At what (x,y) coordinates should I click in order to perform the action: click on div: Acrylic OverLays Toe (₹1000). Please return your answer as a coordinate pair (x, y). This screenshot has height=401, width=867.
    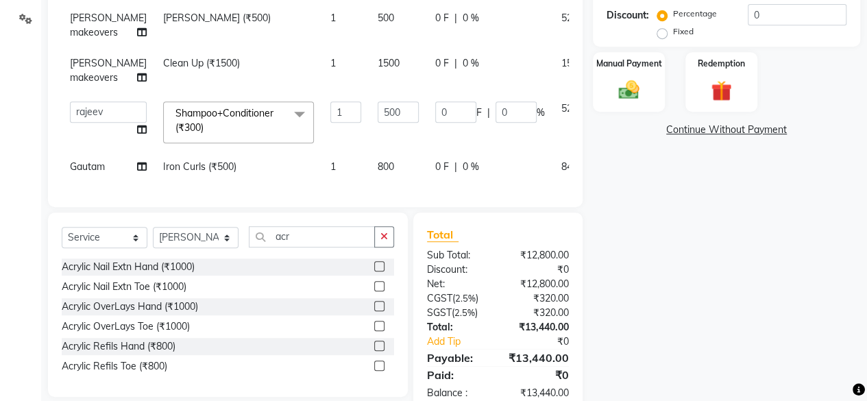
    Looking at the image, I should click on (125, 326).